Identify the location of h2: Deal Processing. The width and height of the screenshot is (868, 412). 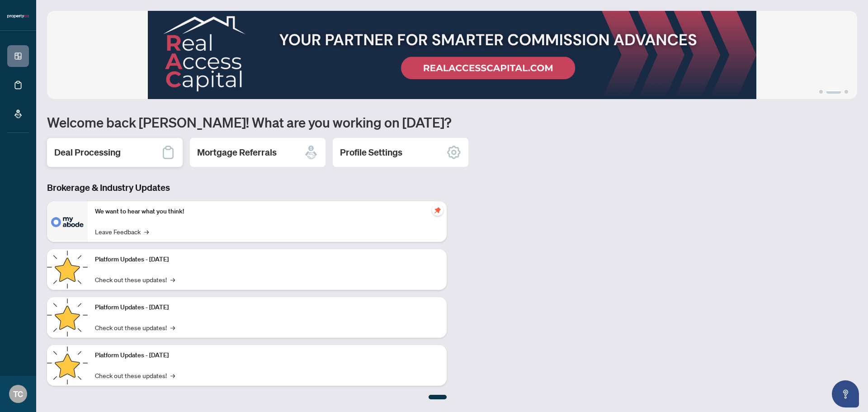
(88, 152).